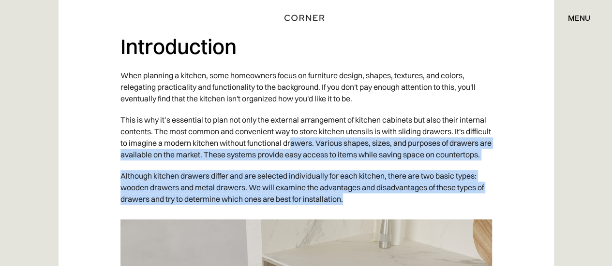  Describe the element at coordinates (306, 46) in the screenshot. I see `h2: Introduction` at that location.